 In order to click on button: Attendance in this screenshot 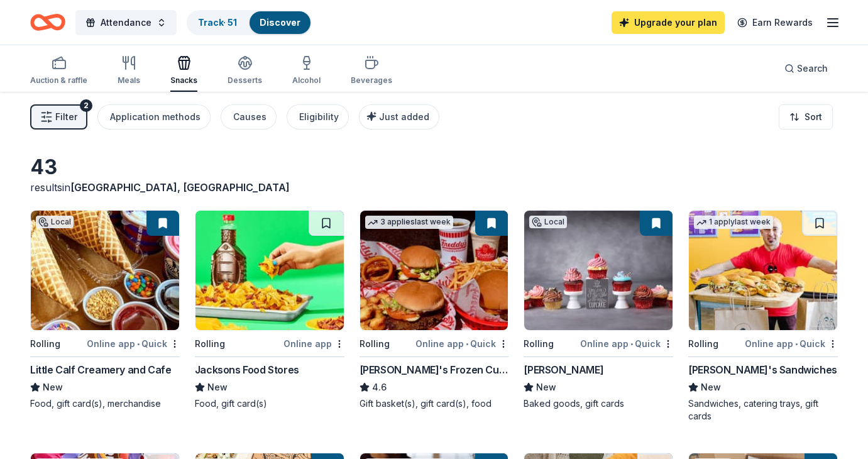, I will do `click(126, 23)`.